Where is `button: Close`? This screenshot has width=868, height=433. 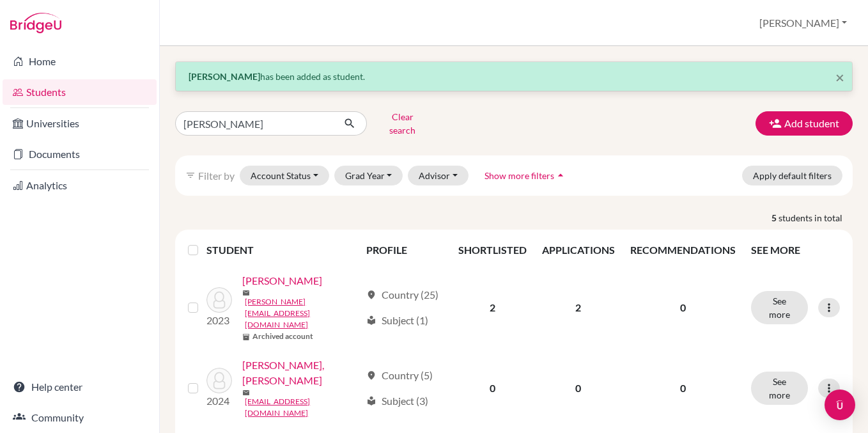 button: Close is located at coordinates (840, 77).